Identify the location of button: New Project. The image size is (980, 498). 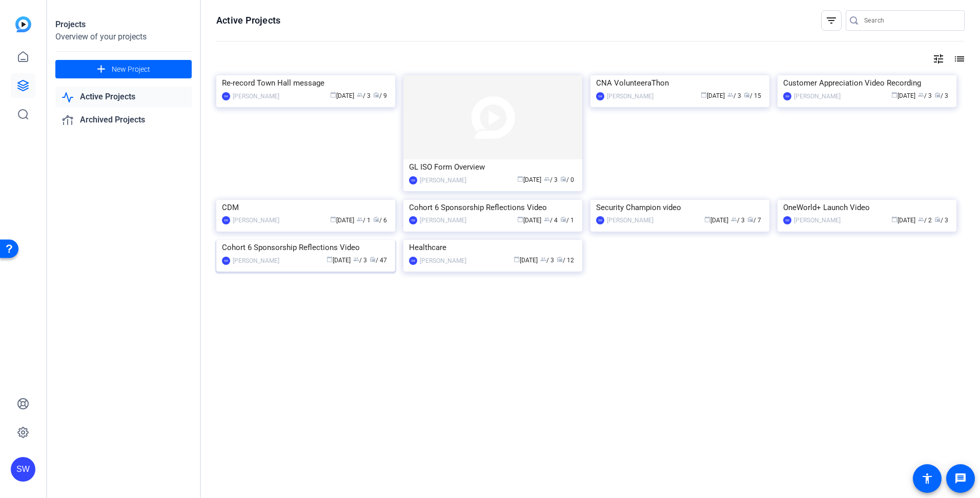
(124, 69).